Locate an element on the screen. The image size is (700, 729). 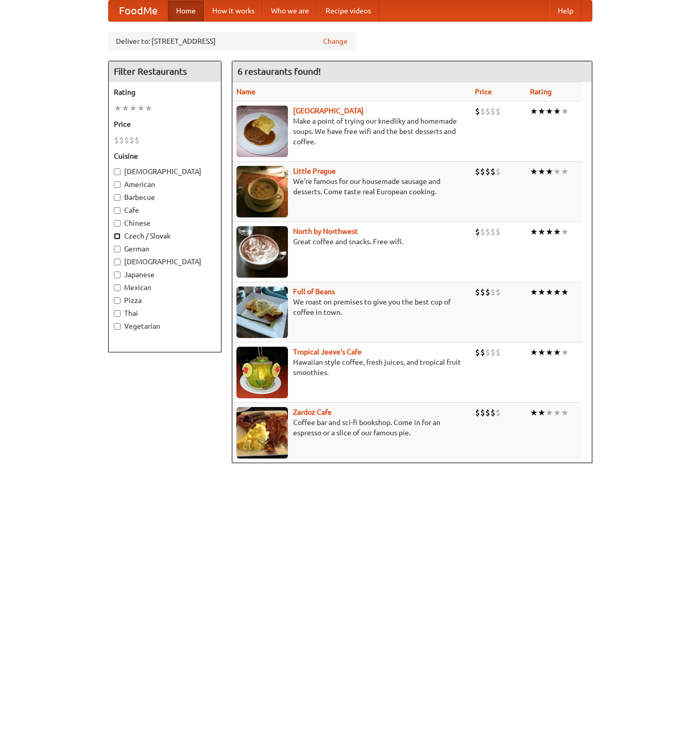
label: Czech / Slovak is located at coordinates (165, 236).